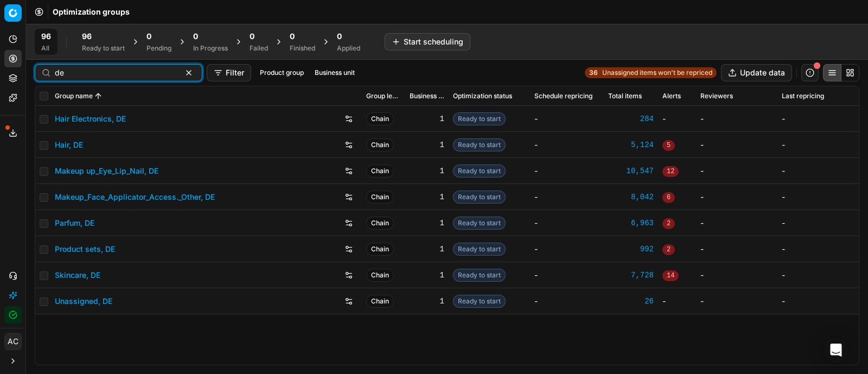  Describe the element at coordinates (74, 223) in the screenshot. I see `a: Parfum, DE` at that location.